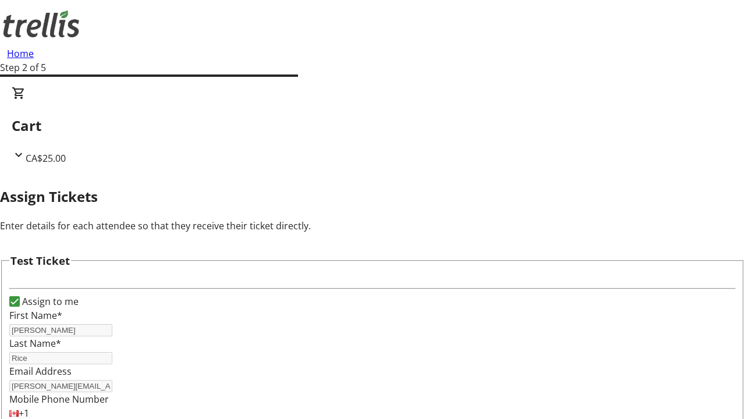 The height and width of the screenshot is (419, 745). Describe the element at coordinates (373, 126) in the screenshot. I see `div: CartCA$25.00` at that location.